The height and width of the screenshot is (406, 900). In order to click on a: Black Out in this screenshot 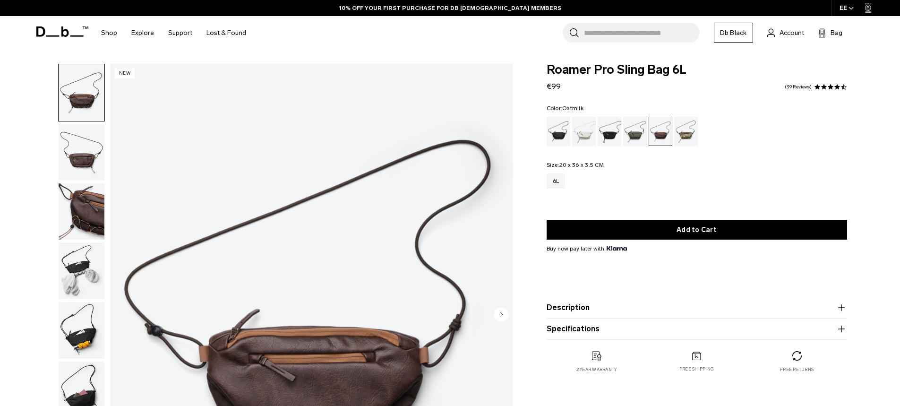, I will do `click(558, 131)`.